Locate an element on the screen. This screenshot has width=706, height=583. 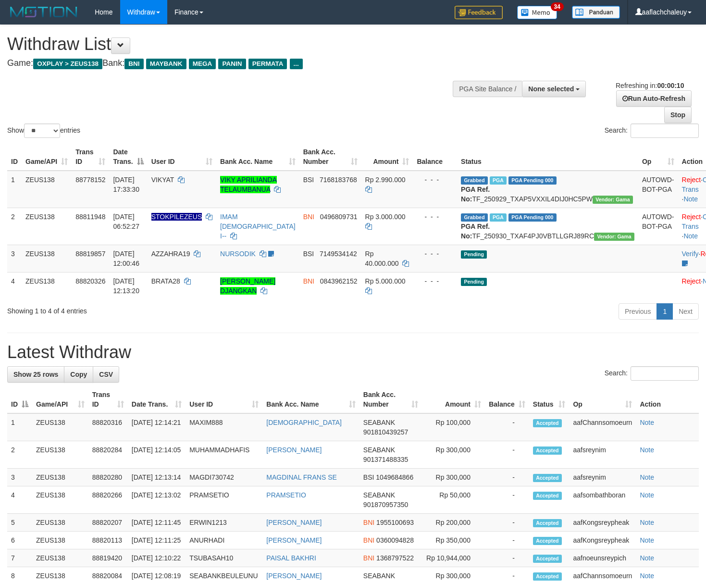
label: Search: is located at coordinates (651, 131).